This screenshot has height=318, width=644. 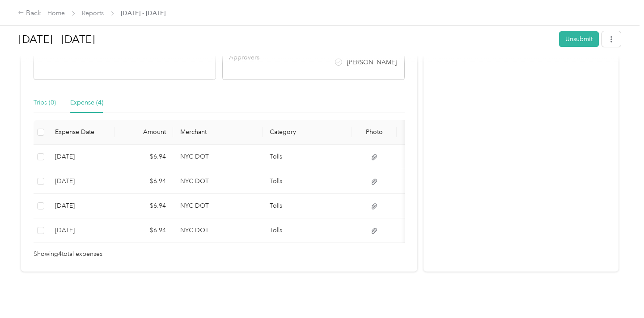 I want to click on div: Expense (4), so click(x=87, y=103).